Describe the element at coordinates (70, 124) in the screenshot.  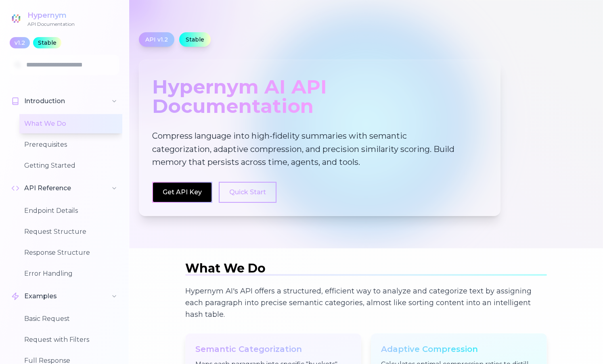
I see `button: What We Do` at that location.